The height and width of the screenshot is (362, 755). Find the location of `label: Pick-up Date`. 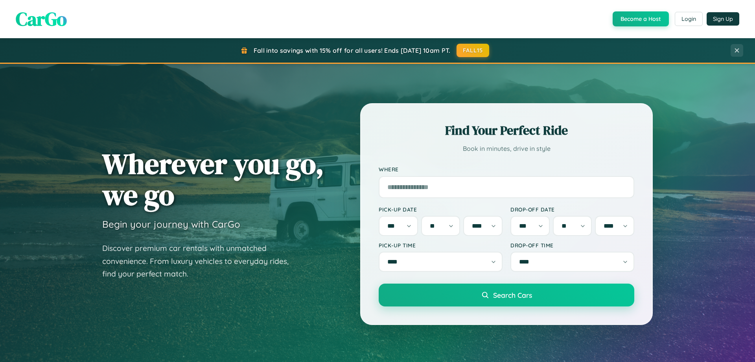

label: Pick-up Date is located at coordinates (441, 209).